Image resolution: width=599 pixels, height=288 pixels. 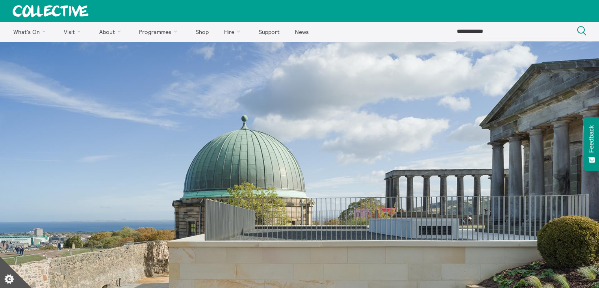 I want to click on button: Feedback - Show survey, so click(x=592, y=144).